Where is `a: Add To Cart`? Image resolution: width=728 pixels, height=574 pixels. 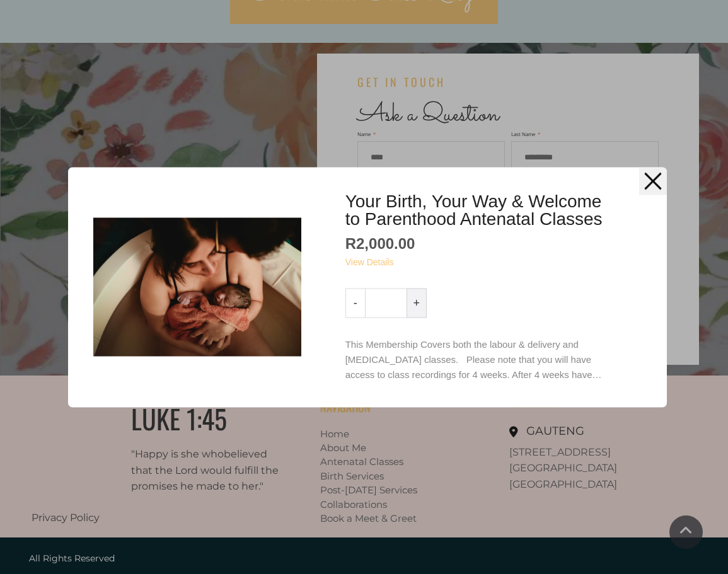
a: Add To Cart is located at coordinates (480, 302).